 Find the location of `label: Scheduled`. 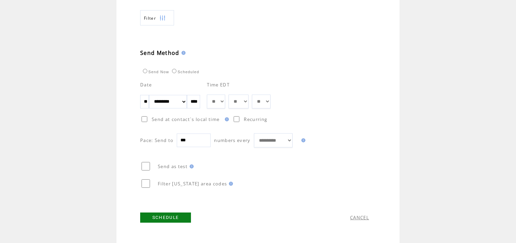

label: Scheduled is located at coordinates (185, 72).